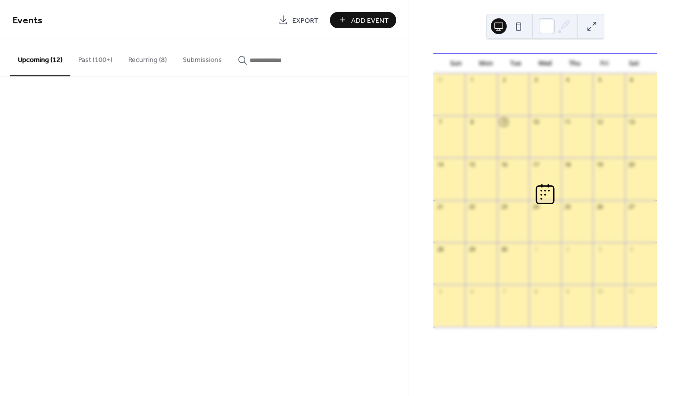  Describe the element at coordinates (27, 20) in the screenshot. I see `span: Events` at that location.